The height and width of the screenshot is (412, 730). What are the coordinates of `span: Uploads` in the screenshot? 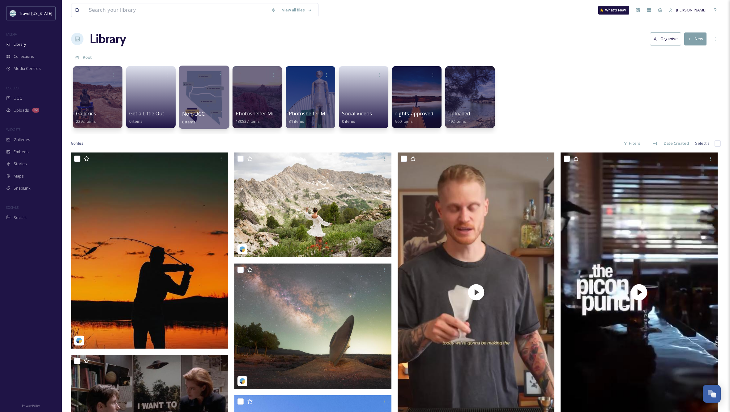 It's located at (21, 110).